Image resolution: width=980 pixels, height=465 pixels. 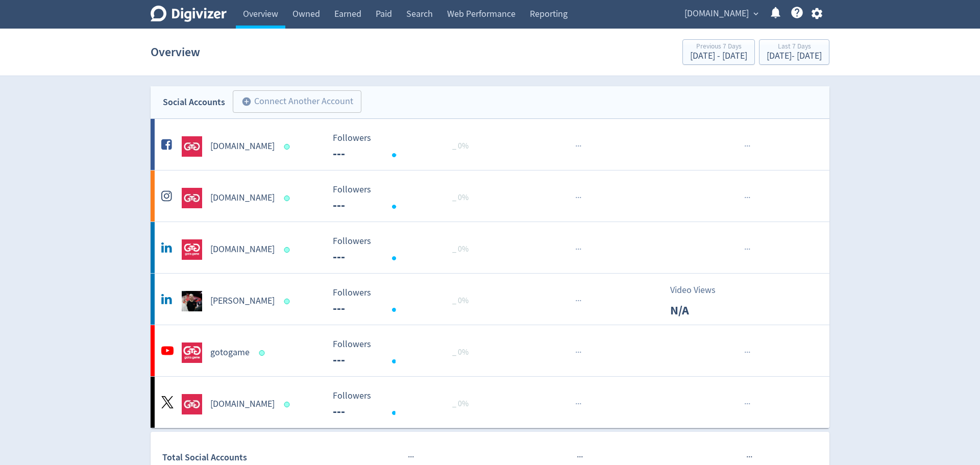 What do you see at coordinates (490, 350) in the screenshot?
I see `a: gotogame undefinedgotogame Followers --- Followers --- _ 0%······` at bounding box center [490, 350].